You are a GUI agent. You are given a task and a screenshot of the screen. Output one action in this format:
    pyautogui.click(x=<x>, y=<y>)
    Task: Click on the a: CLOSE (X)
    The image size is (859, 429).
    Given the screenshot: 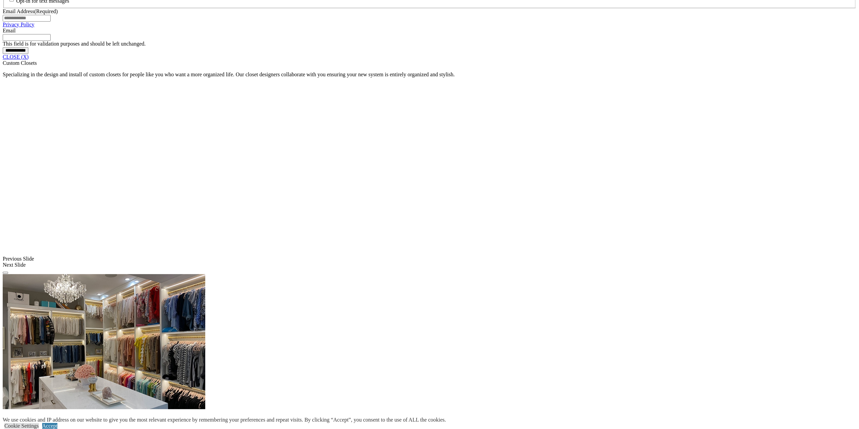 What is the action you would take?
    pyautogui.click(x=16, y=57)
    